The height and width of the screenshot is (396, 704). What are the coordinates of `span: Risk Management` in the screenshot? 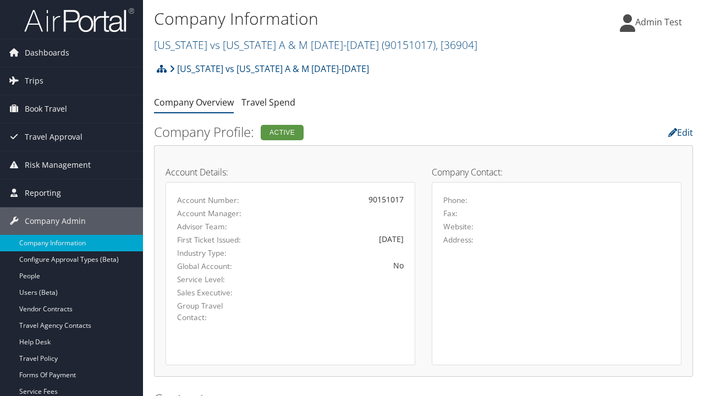 It's located at (58, 165).